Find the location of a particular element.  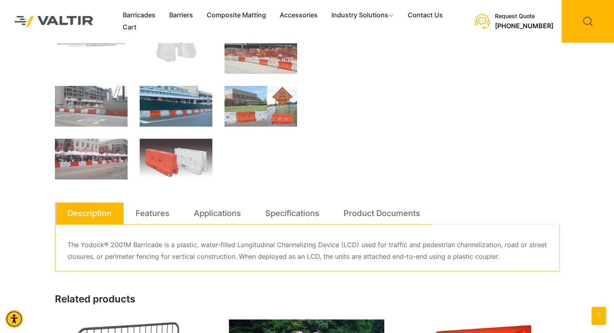

a: Contact Us is located at coordinates (425, 15).